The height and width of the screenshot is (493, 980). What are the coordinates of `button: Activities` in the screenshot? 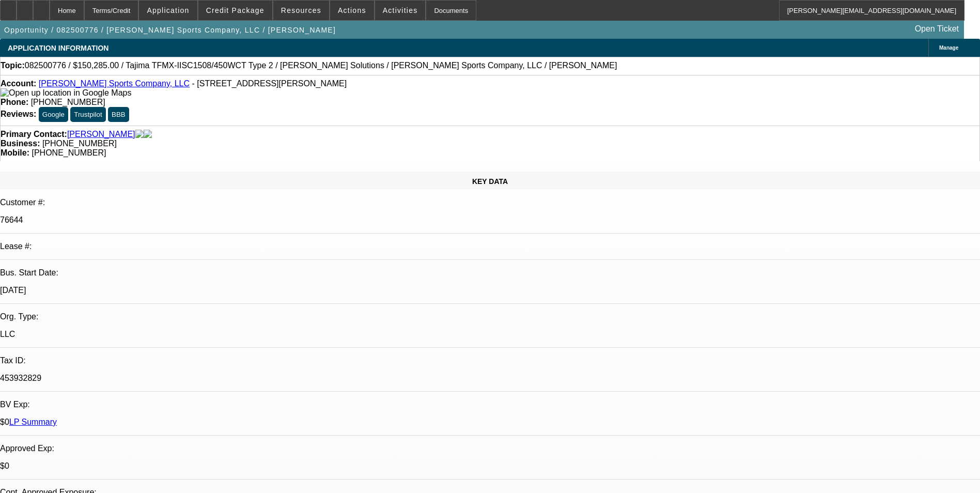 It's located at (400, 10).